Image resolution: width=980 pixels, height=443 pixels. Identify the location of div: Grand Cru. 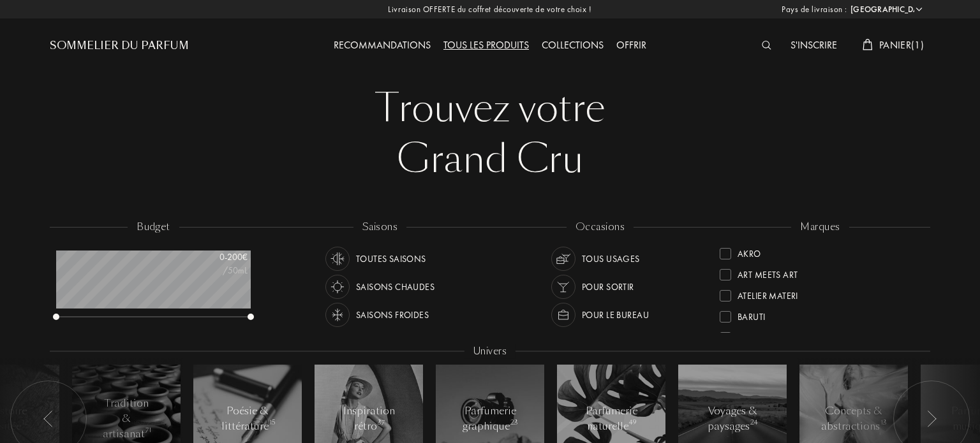
(490, 159).